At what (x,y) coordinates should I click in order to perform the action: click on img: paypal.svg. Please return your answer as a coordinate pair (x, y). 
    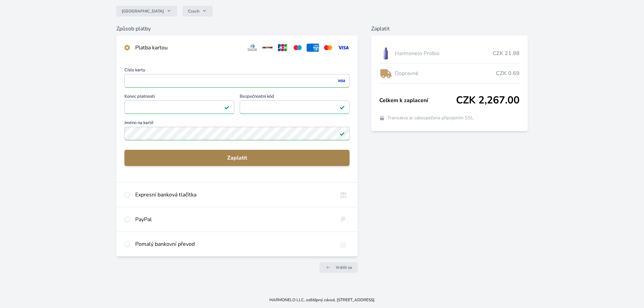
    Looking at the image, I should click on (343, 219).